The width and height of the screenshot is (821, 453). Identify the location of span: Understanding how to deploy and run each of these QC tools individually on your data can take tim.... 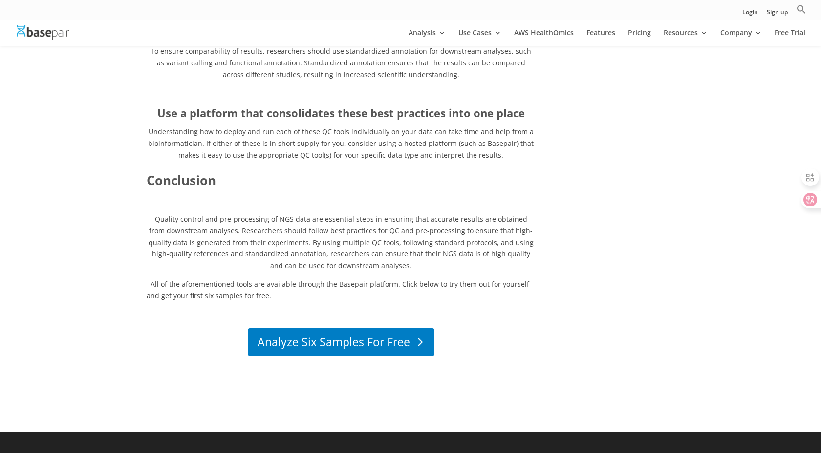
(340, 143).